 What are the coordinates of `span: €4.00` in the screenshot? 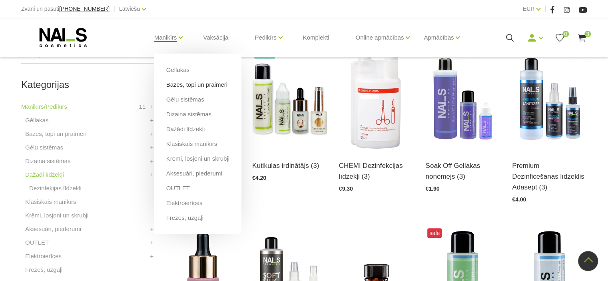 It's located at (519, 200).